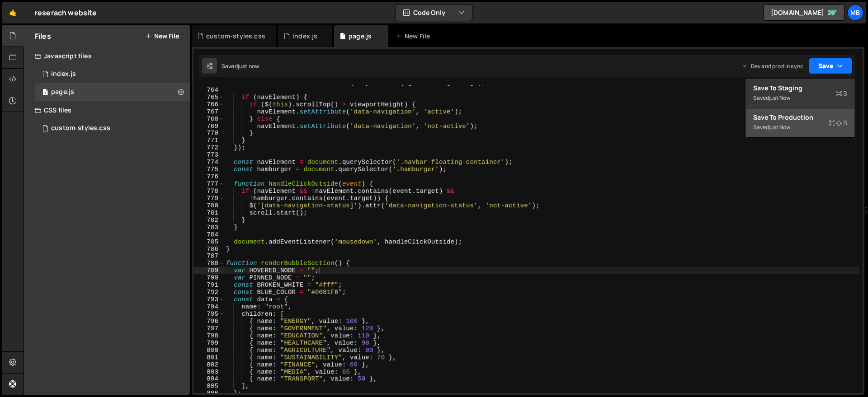  I want to click on button: Save, so click(831, 66).